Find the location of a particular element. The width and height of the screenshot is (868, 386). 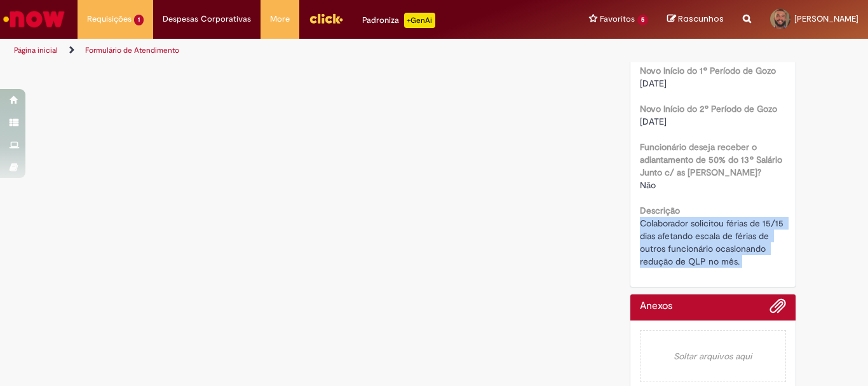

ul: Trilhas de página is located at coordinates (289, 50).